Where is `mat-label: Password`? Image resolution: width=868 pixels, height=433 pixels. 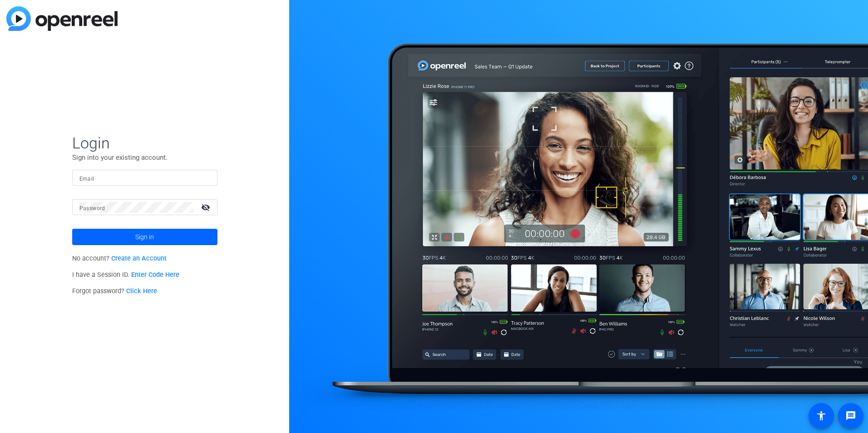
mat-label: Password is located at coordinates (92, 208).